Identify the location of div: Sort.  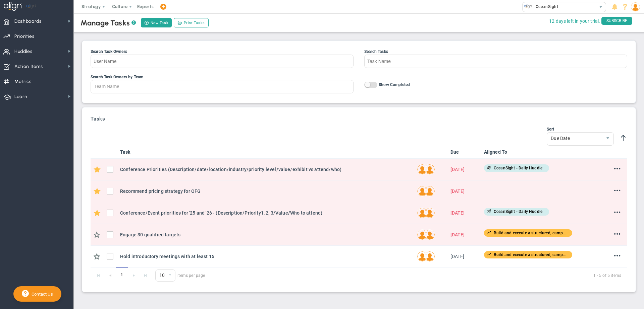
(580, 129).